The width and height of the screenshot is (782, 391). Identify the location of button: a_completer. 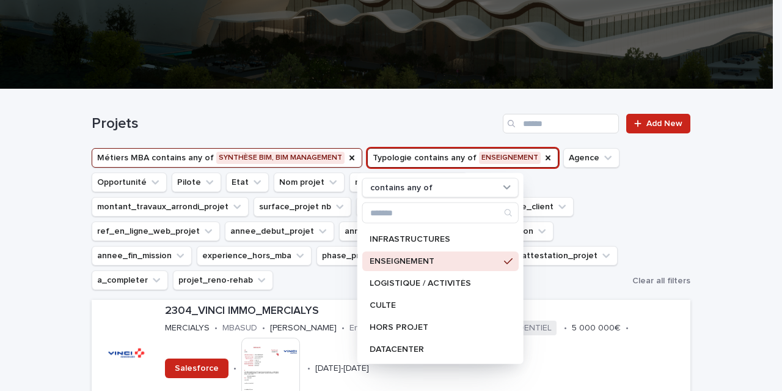
(130, 280).